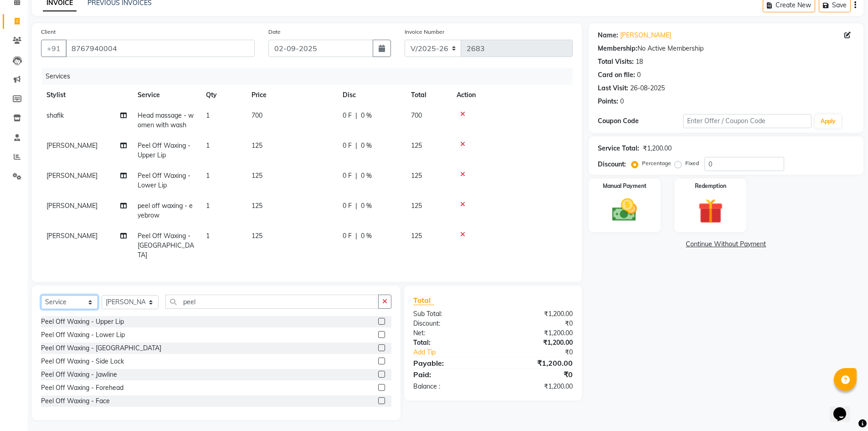 Image resolution: width=868 pixels, height=431 pixels. Describe the element at coordinates (424, 300) in the screenshot. I see `span: Total` at that location.